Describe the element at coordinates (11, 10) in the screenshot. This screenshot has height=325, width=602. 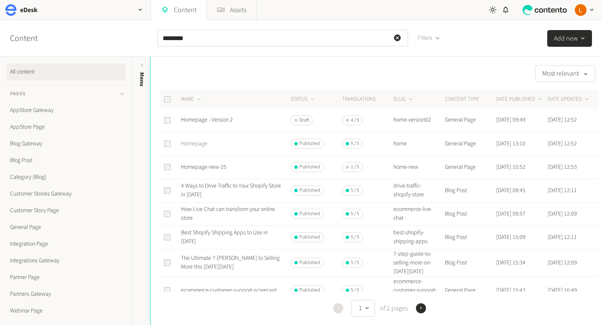
I see `img: eDesk` at that location.